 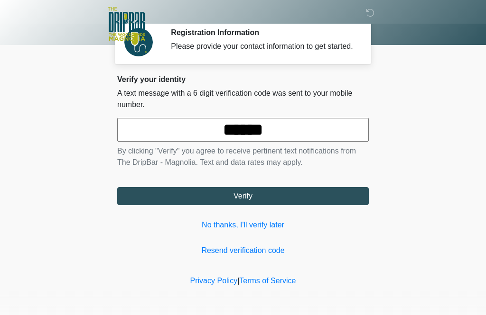 I want to click on a: Resend verification code, so click(x=243, y=251).